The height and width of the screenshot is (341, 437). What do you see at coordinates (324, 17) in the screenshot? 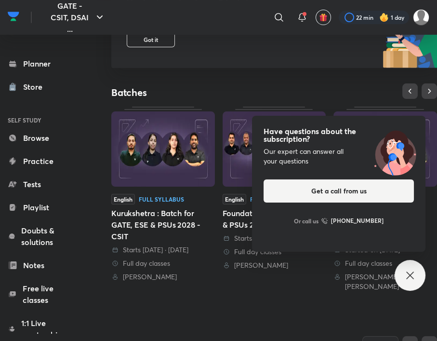
I see `button: avatar` at bounding box center [324, 17].